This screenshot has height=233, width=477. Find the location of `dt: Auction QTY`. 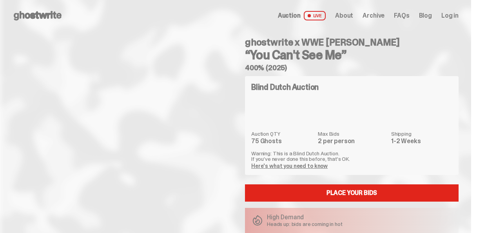

dt: Auction QTY is located at coordinates (282, 134).